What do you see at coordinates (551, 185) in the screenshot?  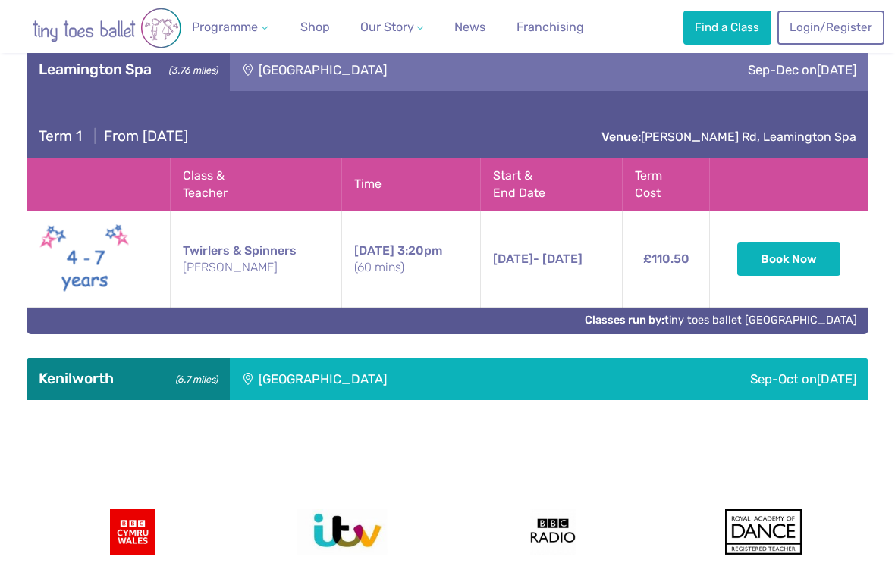 I see `th: Start & End Date` at bounding box center [551, 185].